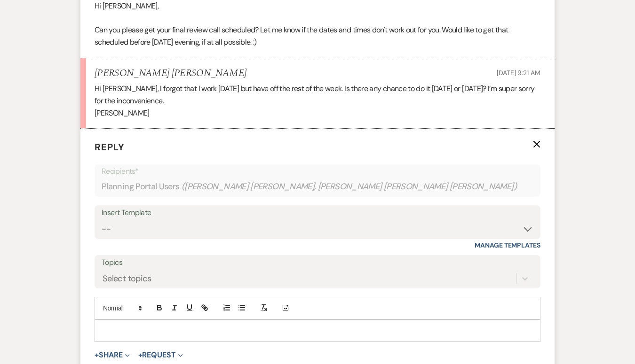 This screenshot has width=635, height=364. Describe the element at coordinates (160, 355) in the screenshot. I see `button: Request` at that location.